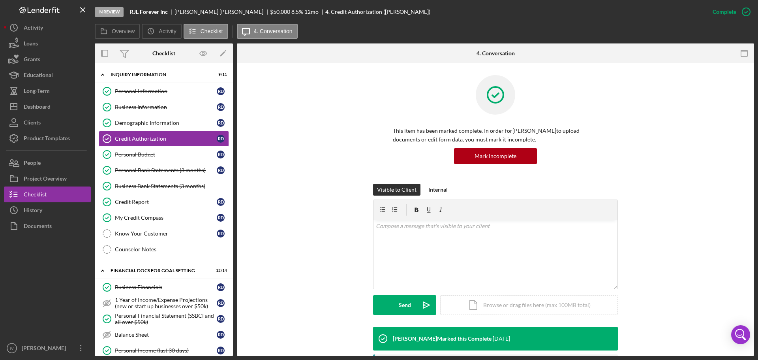  What do you see at coordinates (47, 210) in the screenshot?
I see `button: History` at bounding box center [47, 210].